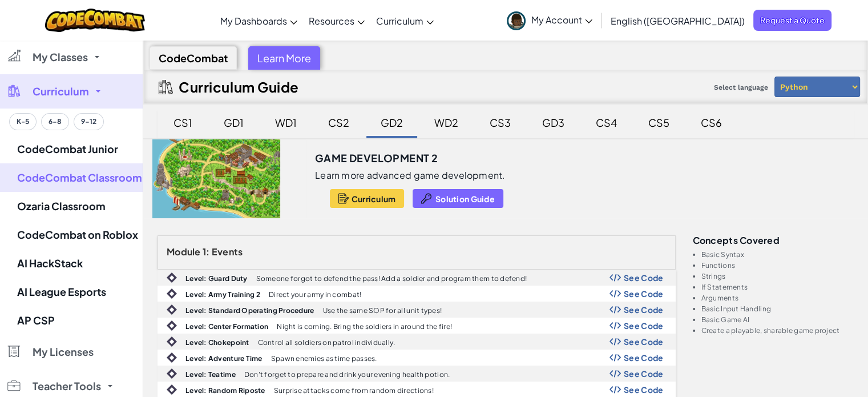 Image resolution: width=868 pixels, height=397 pixels. I want to click on b: Level: Teatime, so click(210, 374).